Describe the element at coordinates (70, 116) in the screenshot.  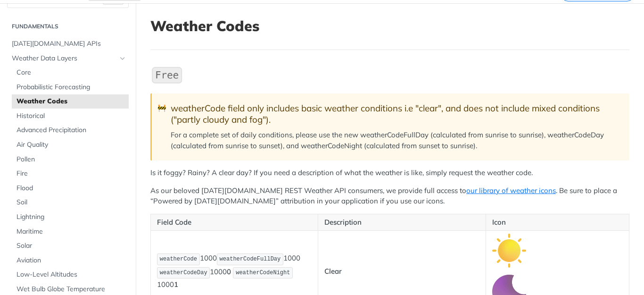
I see `a: Historical` at that location.